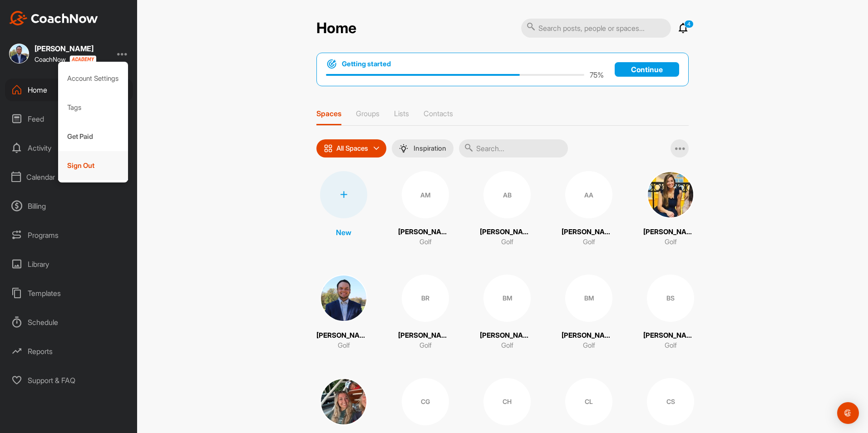 This screenshot has width=868, height=433. I want to click on p: All Spaces, so click(352, 149).